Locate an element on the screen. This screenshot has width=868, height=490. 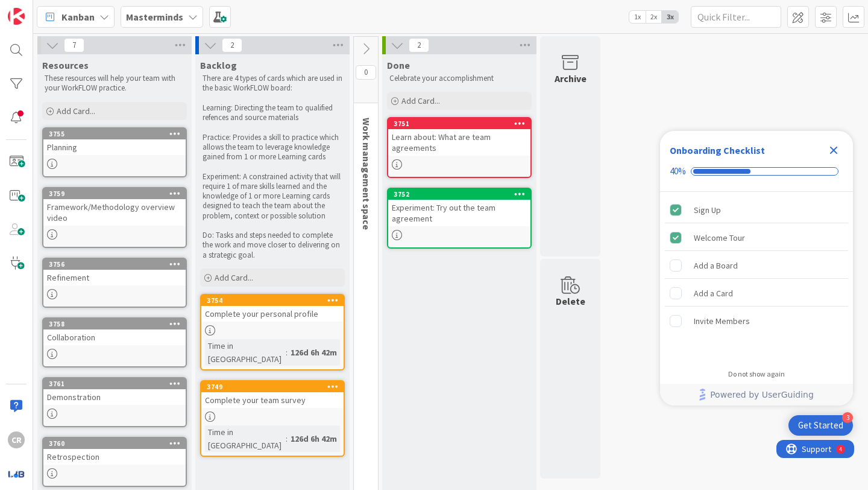
div: 3755 is located at coordinates (117, 134).